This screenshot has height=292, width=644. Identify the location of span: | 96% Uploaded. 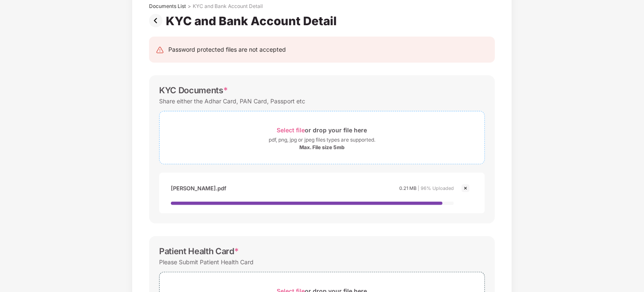
(436, 188).